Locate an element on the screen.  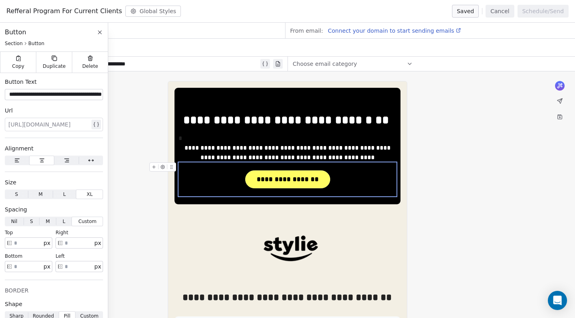
div: Open Intercom Messenger is located at coordinates (558, 301).